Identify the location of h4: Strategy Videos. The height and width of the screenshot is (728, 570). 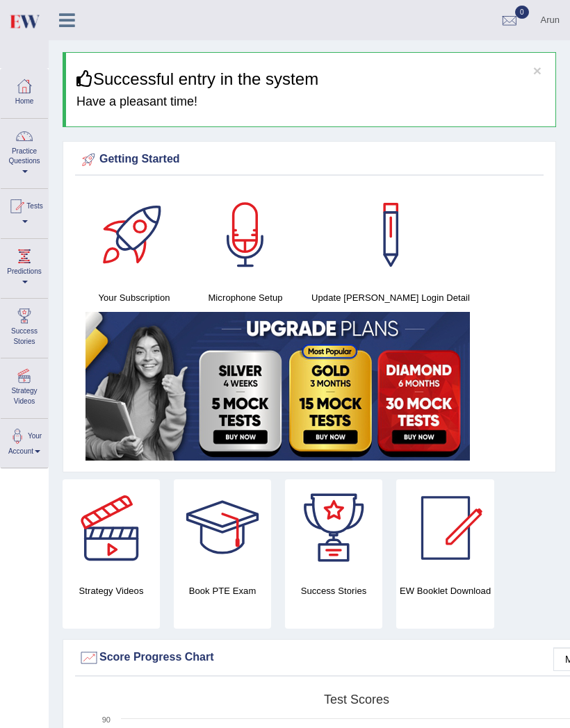
(112, 590).